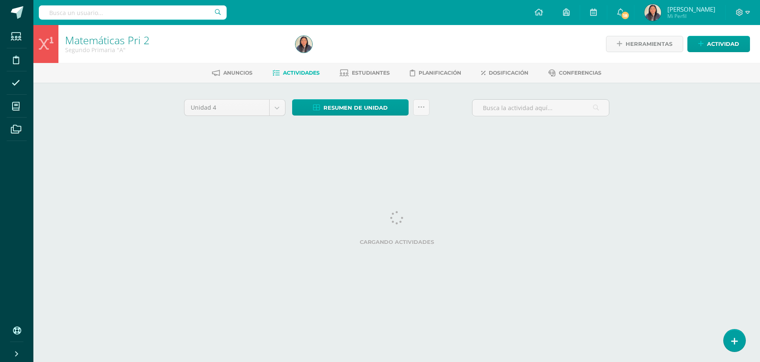 The image size is (760, 362). What do you see at coordinates (370, 73) in the screenshot?
I see `span: Estudiantes` at bounding box center [370, 73].